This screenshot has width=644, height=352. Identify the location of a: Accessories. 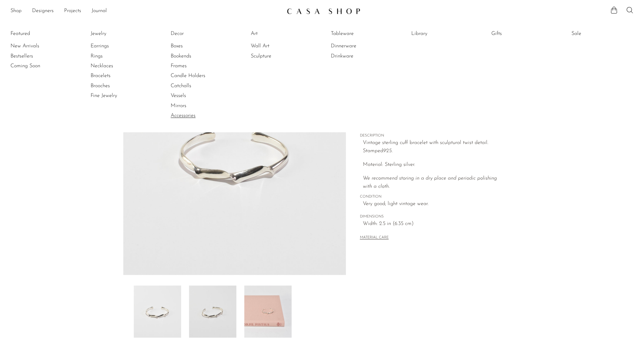
(195, 116).